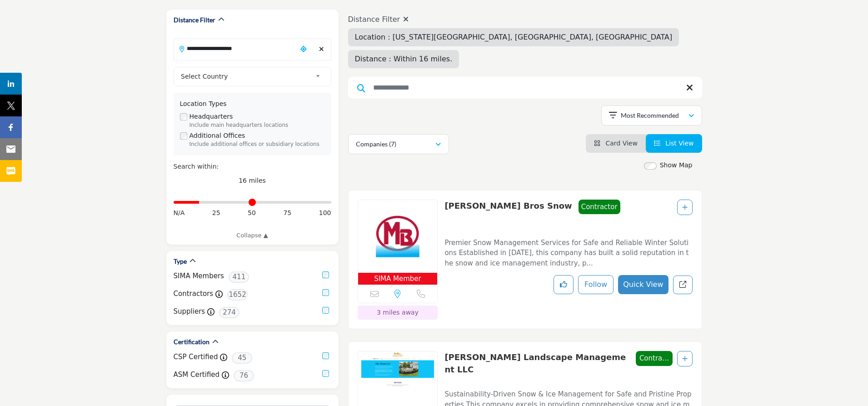 This screenshot has width=868, height=406. I want to click on input: Search Location, so click(235, 49).